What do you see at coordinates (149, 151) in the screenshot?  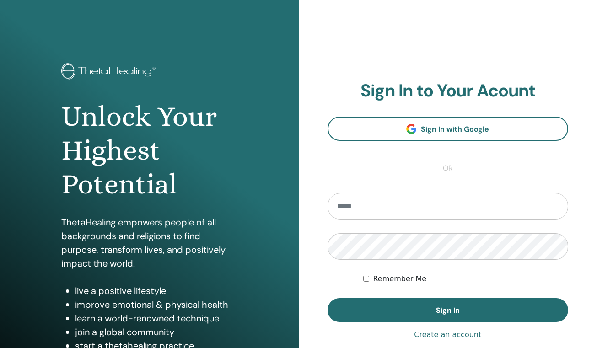 I see `h1: Unlock Your Highest Potential` at bounding box center [149, 151].